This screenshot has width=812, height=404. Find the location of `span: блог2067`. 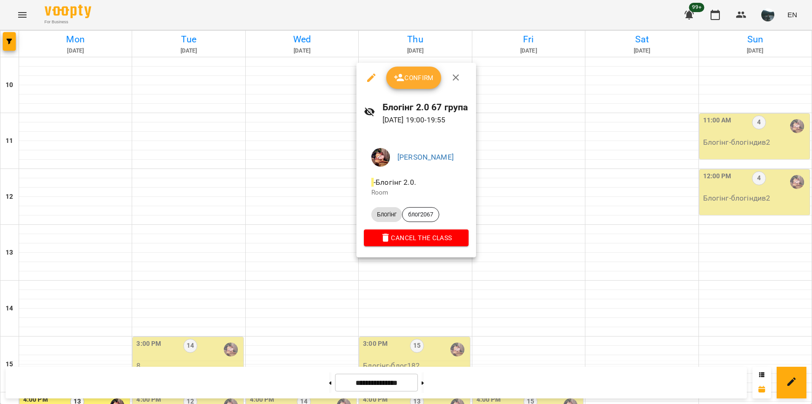

span: блог2067 is located at coordinates (421, 215).